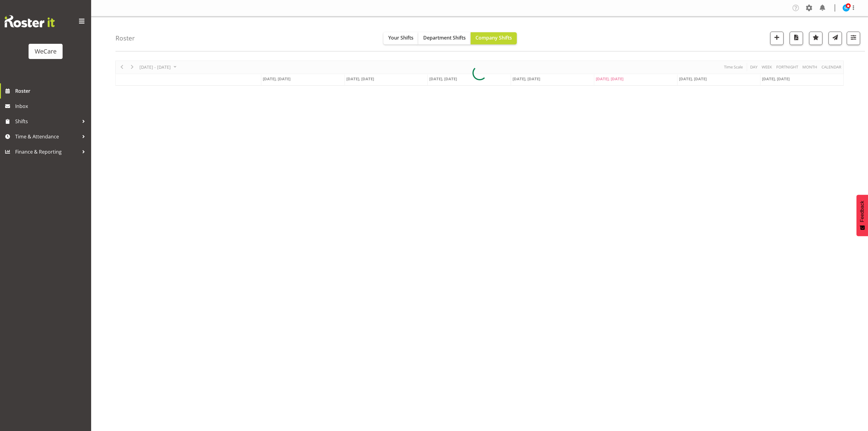 The width and height of the screenshot is (868, 431). I want to click on button: Highlight an important date within the roster., so click(816, 38).